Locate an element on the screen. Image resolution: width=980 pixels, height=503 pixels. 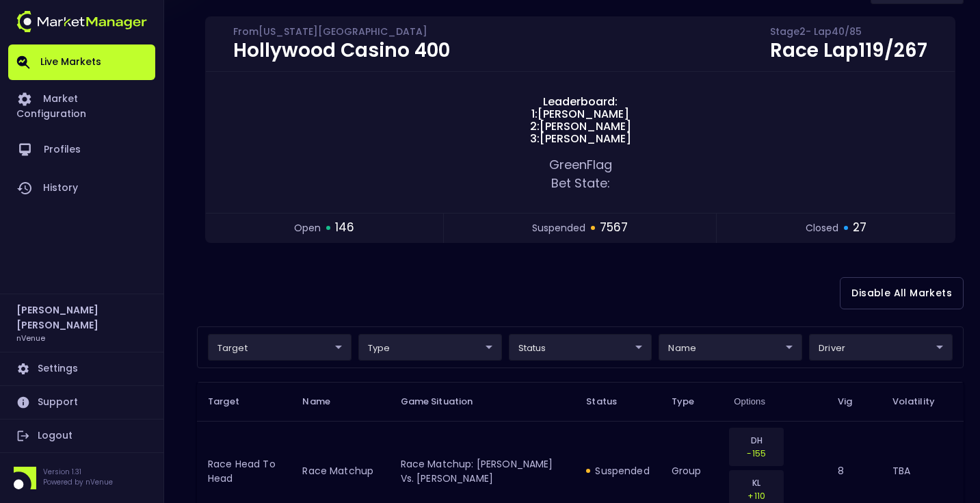
a: Settings is located at coordinates (82, 369).